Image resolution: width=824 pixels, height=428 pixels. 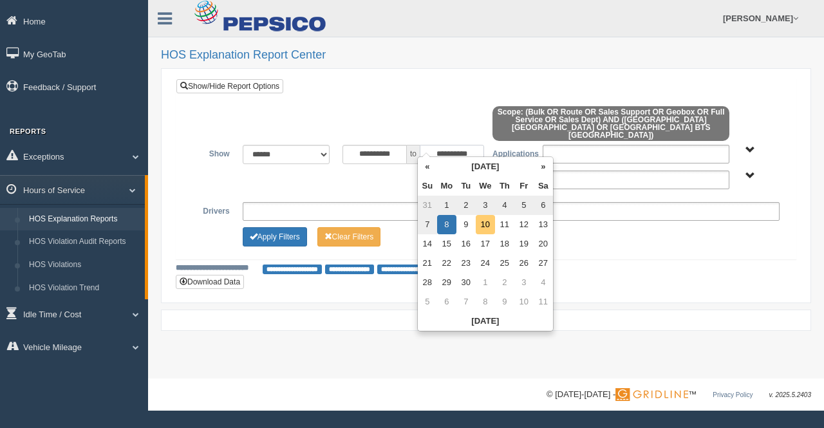 I want to click on h2: HOS Explanation Report Center, so click(x=486, y=55).